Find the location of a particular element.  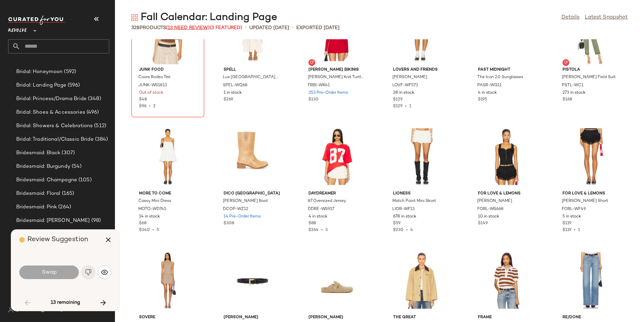

img: MOTO-WD745_V1.jpg is located at coordinates (167, 157).